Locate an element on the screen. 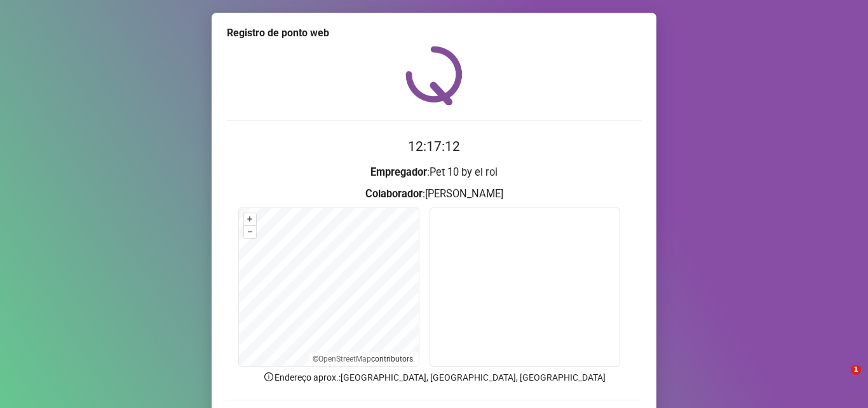 Image resolution: width=868 pixels, height=408 pixels. h3: : Pet 10 by el roi is located at coordinates (434, 172).